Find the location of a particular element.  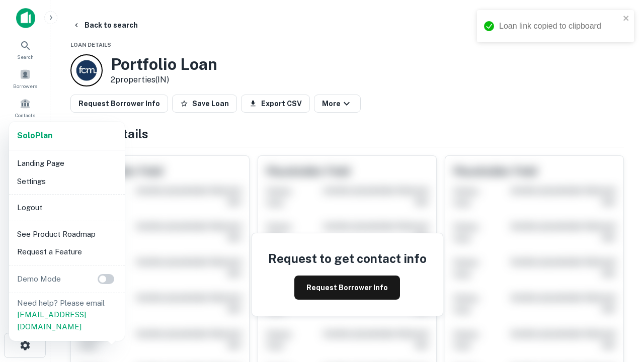

li: See Product Roadmap is located at coordinates (67, 234).